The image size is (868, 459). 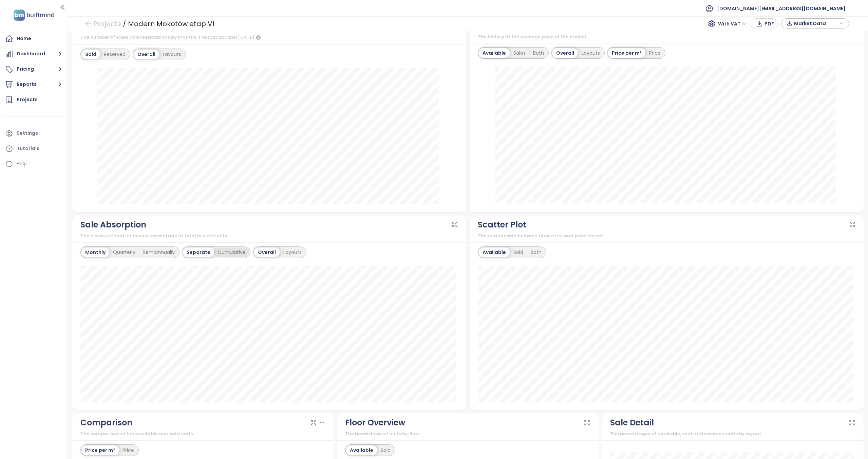 I want to click on span: With VAT, so click(x=732, y=23).